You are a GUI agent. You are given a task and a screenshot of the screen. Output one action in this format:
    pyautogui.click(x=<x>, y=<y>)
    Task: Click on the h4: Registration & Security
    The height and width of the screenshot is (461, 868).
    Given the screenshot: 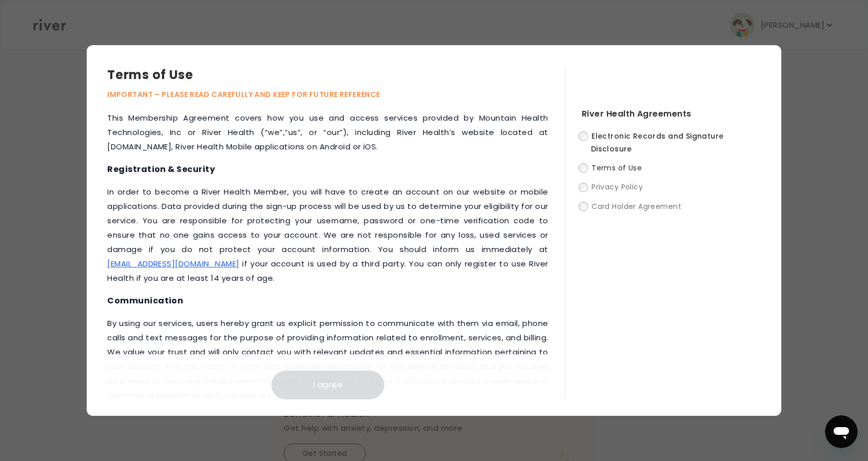 What is the action you would take?
    pyautogui.click(x=328, y=169)
    